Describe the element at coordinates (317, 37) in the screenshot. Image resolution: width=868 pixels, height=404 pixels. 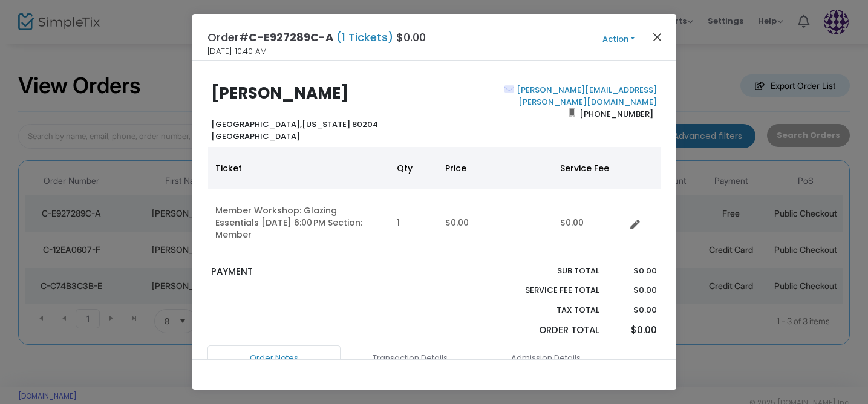
I see `h4: Order# $0.00` at that location.